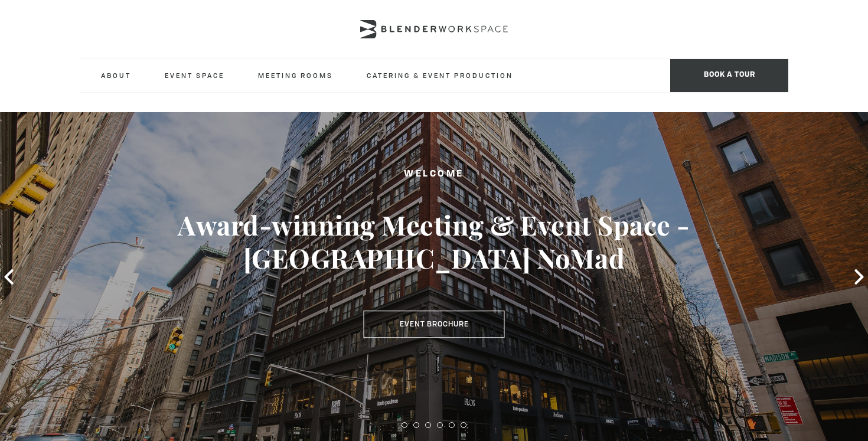  What do you see at coordinates (440, 75) in the screenshot?
I see `a: Catering & Event Production` at bounding box center [440, 75].